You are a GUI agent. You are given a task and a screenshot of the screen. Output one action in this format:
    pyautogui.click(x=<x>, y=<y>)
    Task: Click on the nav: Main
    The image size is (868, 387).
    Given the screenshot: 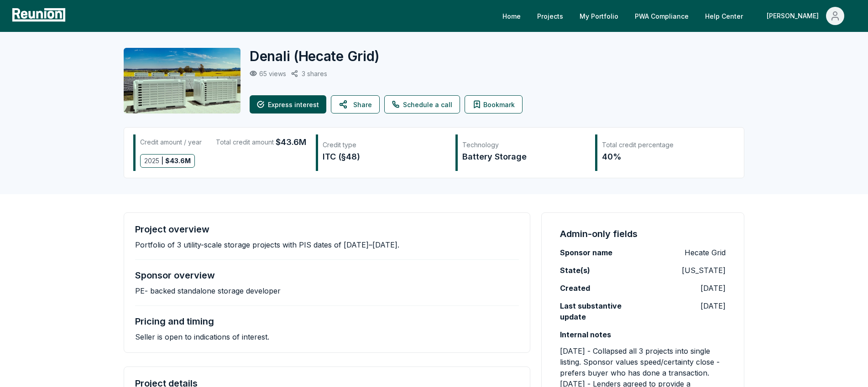 What is the action you would take?
    pyautogui.click(x=677, y=16)
    